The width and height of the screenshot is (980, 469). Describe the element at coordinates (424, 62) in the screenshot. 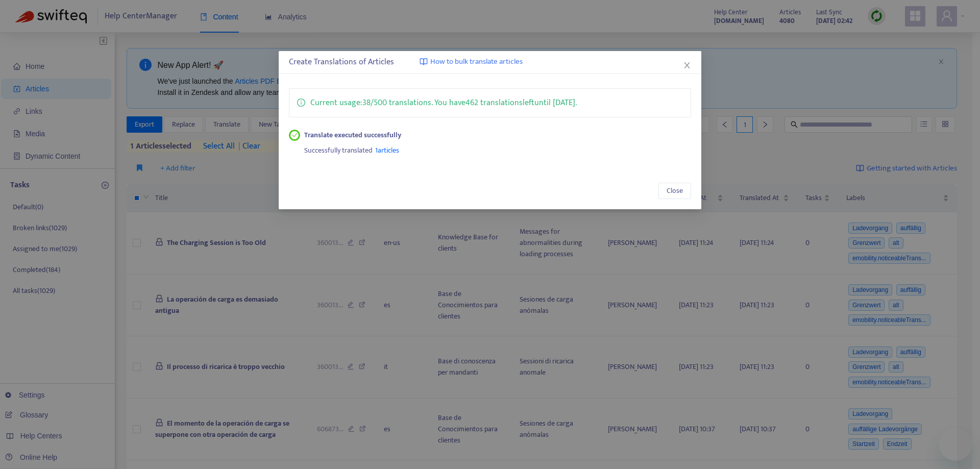

I see `img: image-link` at that location.